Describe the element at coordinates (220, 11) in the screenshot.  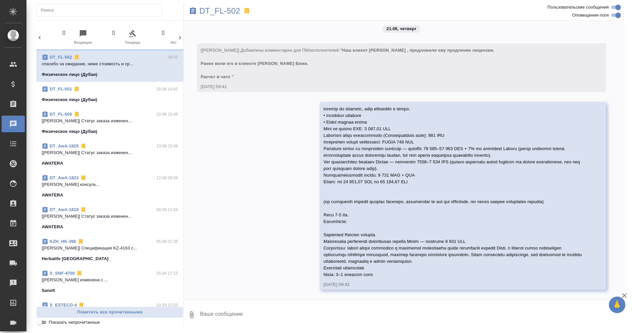
I see `p: DT_FL-502` at that location.